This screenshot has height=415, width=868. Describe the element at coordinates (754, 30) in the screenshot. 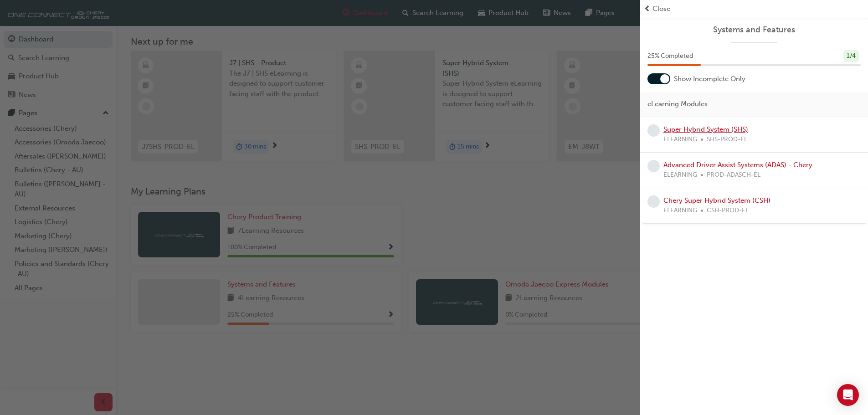

I see `span: Systems and Features` at that location.